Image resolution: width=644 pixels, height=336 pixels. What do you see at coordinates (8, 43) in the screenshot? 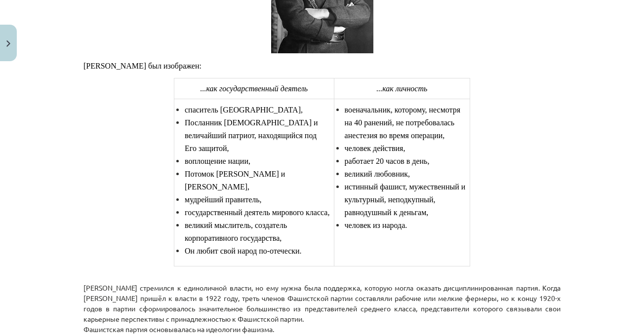
I see `img: icon-close-lesson-0947bae3869378f0d4975bcd49f059093ad1ed9edebbc8119c70593378902aed.svg` at bounding box center [8, 43].